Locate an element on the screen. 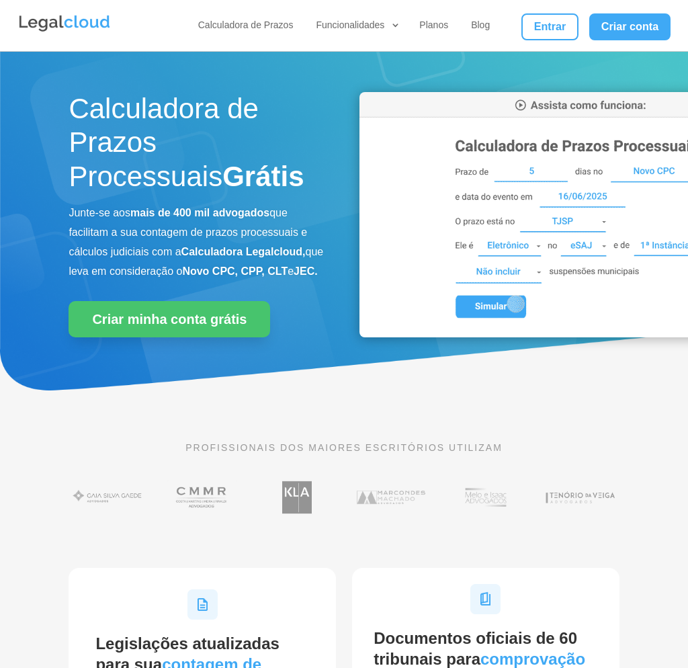  img: Costa Martins Meira Rinaldi Advogados is located at coordinates (202, 497).